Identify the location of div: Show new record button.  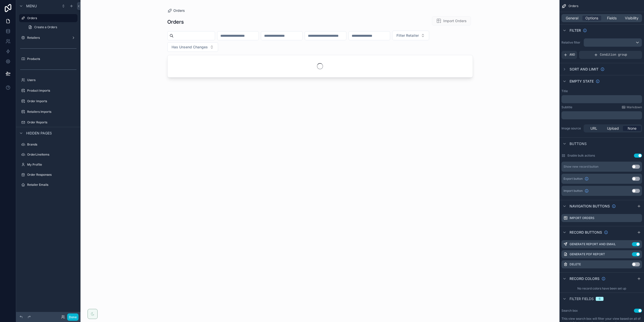
(581, 167).